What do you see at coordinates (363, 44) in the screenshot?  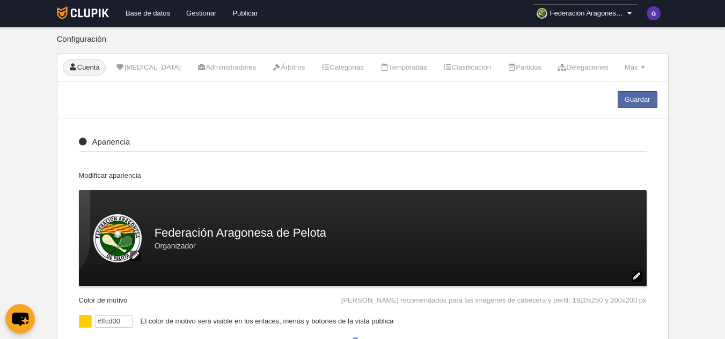 I see `div: Configuración` at bounding box center [363, 44].